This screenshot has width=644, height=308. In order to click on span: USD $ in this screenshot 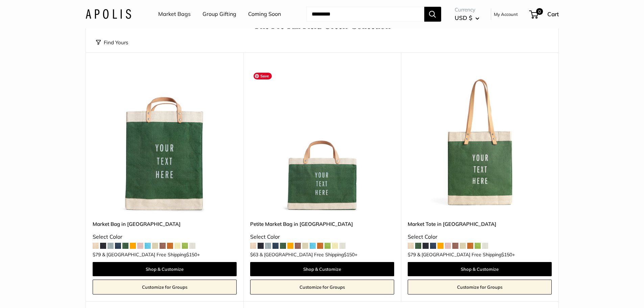, I will do `click(463, 18)`.